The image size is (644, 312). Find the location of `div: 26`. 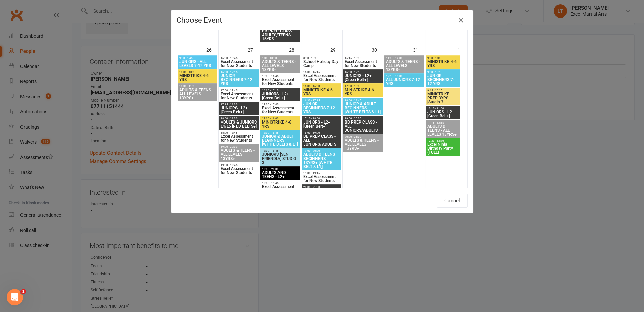

div: 26 is located at coordinates (213, 50).